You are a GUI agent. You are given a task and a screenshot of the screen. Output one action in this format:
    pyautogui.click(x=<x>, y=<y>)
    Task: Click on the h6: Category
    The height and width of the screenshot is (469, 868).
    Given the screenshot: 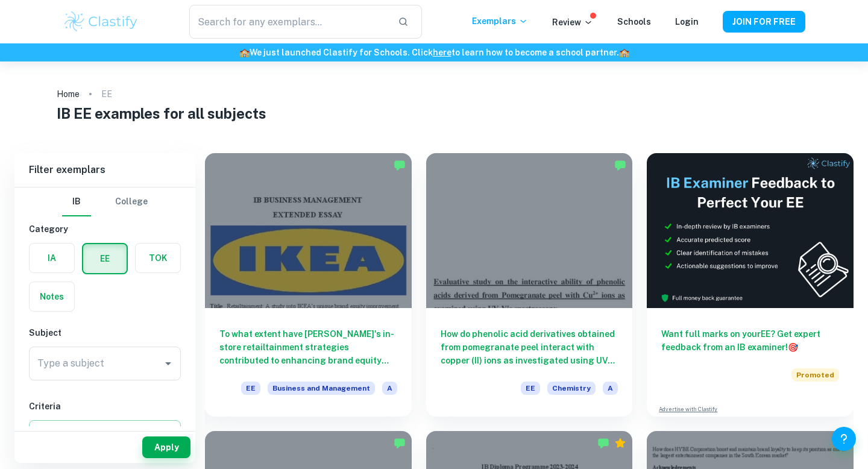 What is the action you would take?
    pyautogui.click(x=105, y=229)
    